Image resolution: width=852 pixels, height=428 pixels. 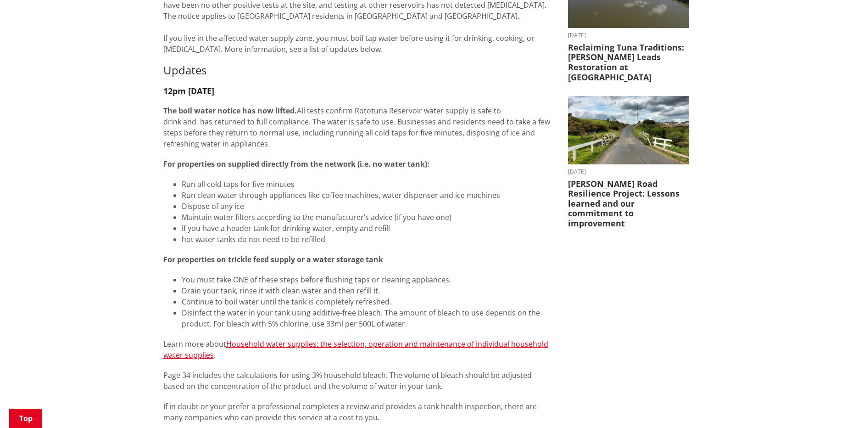 What do you see at coordinates (350, 411) in the screenshot?
I see `span: If in doubt or your prefer a professional completes a review and provides a tank health inspectio...` at bounding box center [350, 411].